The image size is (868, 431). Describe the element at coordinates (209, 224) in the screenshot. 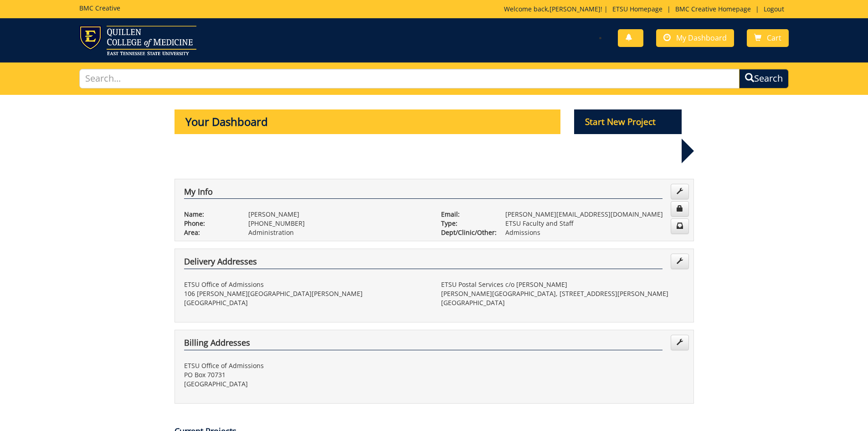

I see `p: Phone:` at that location.